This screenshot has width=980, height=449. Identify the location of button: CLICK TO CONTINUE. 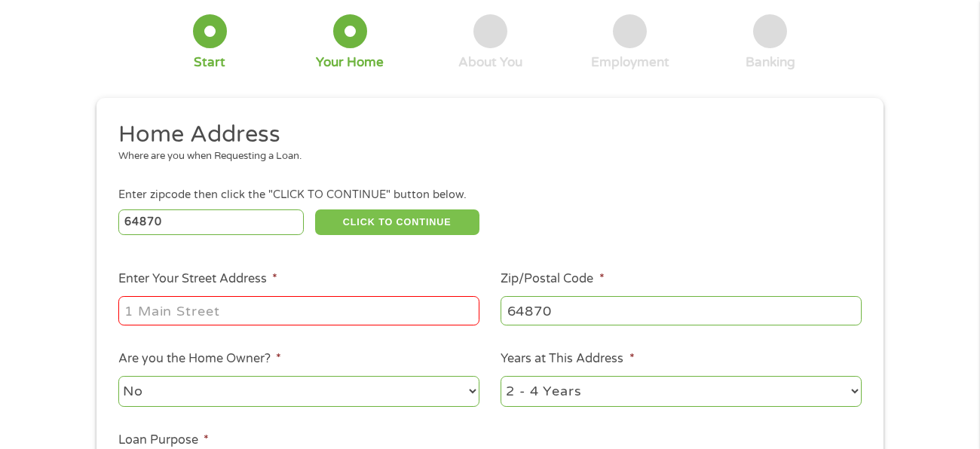
(398, 222).